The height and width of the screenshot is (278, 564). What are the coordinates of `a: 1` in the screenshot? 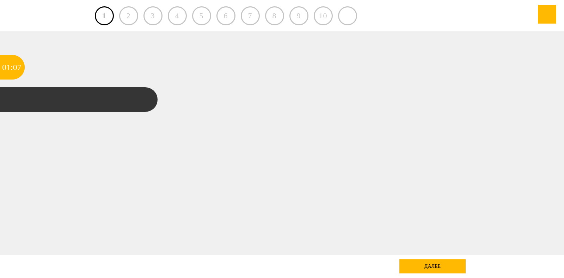 It's located at (104, 16).